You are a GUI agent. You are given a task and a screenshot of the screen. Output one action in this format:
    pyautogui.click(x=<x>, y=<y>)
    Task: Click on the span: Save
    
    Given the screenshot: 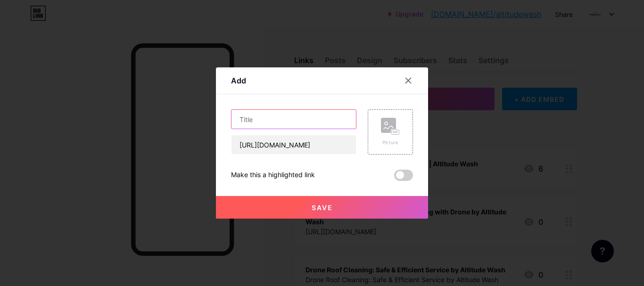 What is the action you would take?
    pyautogui.click(x=322, y=207)
    